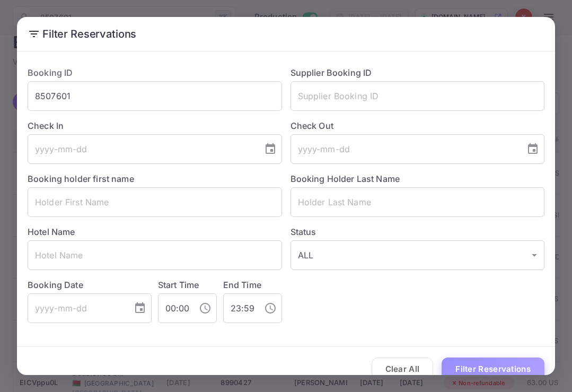 The width and height of the screenshot is (572, 392). What do you see at coordinates (155, 96) in the screenshot?
I see `input: Booking ID` at bounding box center [155, 96].